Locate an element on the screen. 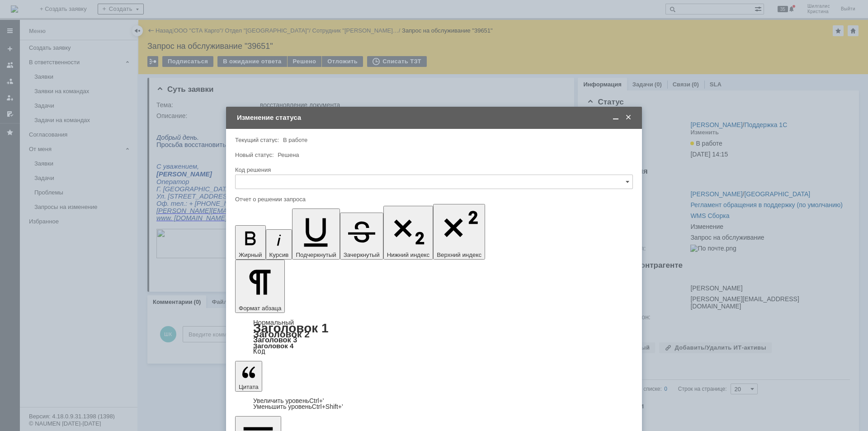 The height and width of the screenshot is (431, 868). a: Код is located at coordinates (259, 351).